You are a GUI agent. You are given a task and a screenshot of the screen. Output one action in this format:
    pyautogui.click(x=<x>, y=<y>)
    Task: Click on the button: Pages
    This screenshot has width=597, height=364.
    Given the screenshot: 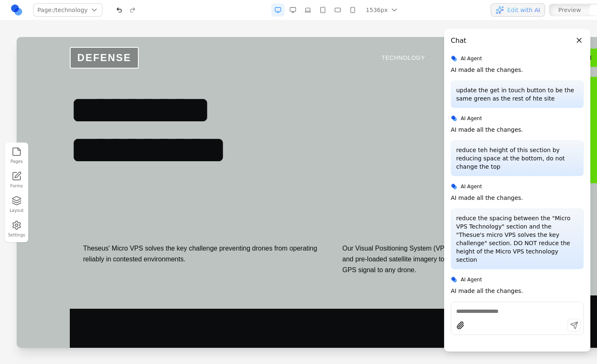 What is the action you would take?
    pyautogui.click(x=16, y=155)
    